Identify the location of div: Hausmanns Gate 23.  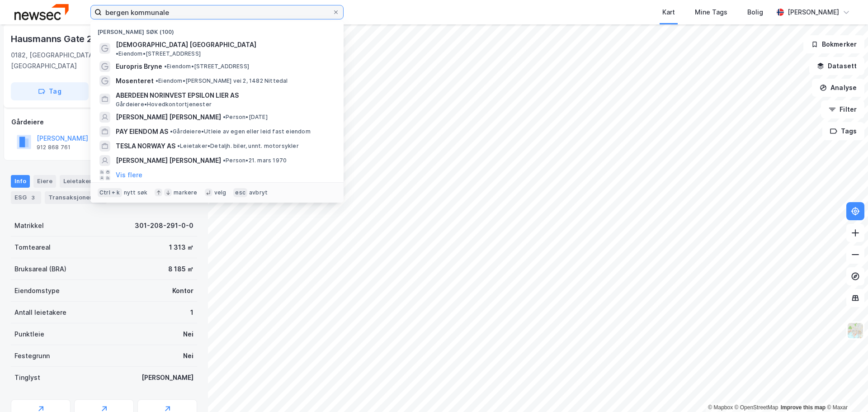
(55, 39).